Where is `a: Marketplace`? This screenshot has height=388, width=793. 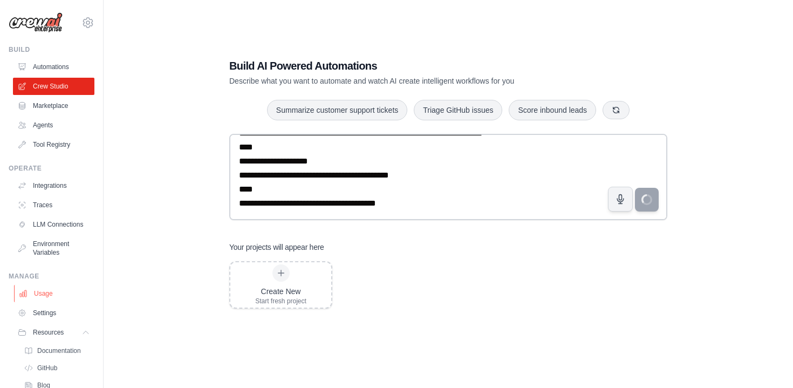 a: Marketplace is located at coordinates (53, 106).